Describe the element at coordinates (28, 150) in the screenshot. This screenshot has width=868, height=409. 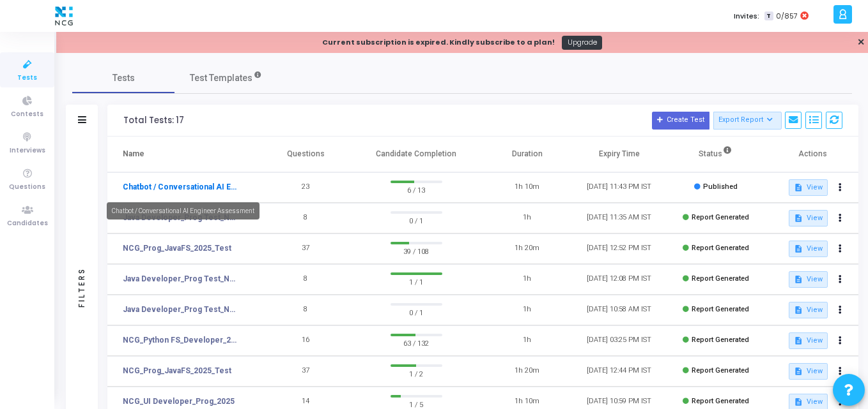
I see `span: Interviews` at that location.